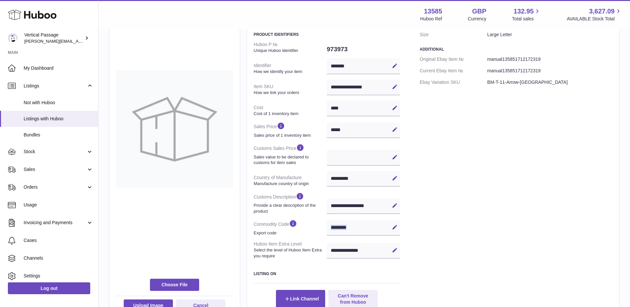 The width and height of the screenshot is (630, 307). Describe the element at coordinates (55, 187) in the screenshot. I see `span: Orders` at that location.